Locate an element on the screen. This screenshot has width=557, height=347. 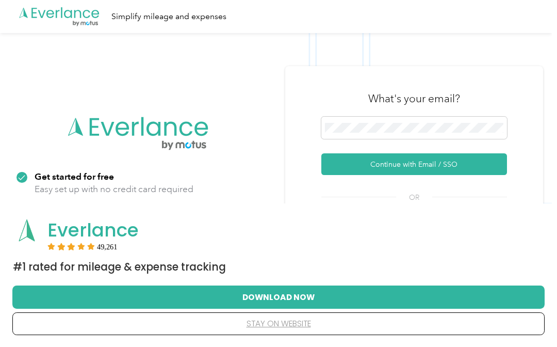
button: stay on website is located at coordinates (279, 323).